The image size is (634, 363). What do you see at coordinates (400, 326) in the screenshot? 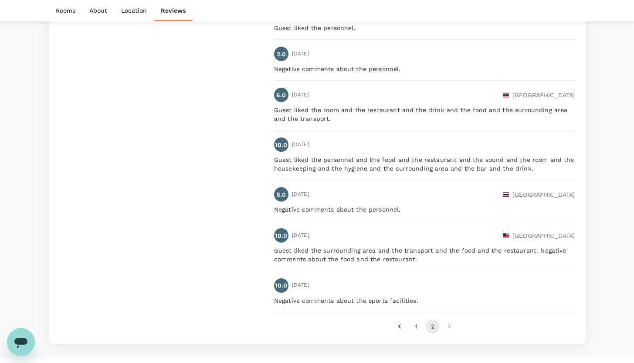
I see `button: Go to previous page` at bounding box center [400, 326].